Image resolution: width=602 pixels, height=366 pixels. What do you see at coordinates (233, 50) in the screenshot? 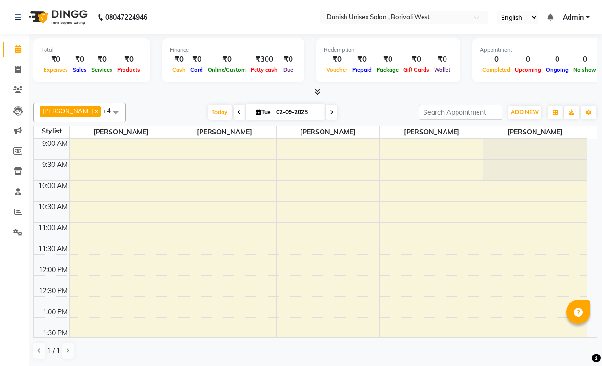
I see `div: Finance` at bounding box center [233, 50].